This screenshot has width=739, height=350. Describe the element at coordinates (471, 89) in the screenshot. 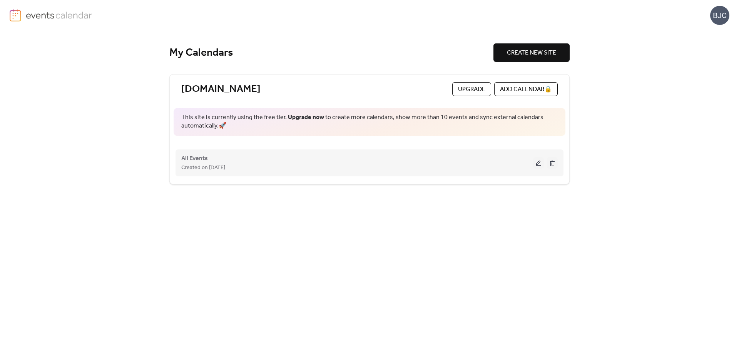

I see `button: Upgrade` at that location.